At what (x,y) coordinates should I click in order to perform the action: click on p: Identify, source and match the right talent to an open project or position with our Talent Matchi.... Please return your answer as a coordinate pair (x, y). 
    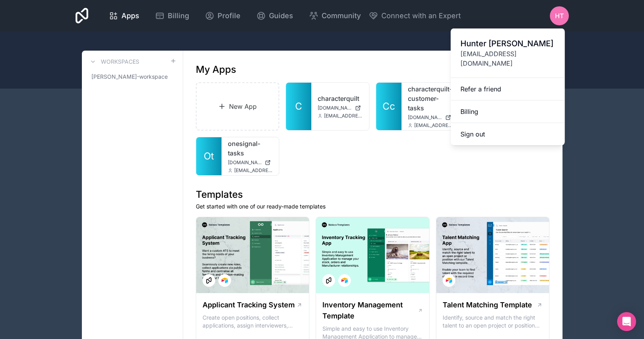
    Looking at the image, I should click on (492, 322).